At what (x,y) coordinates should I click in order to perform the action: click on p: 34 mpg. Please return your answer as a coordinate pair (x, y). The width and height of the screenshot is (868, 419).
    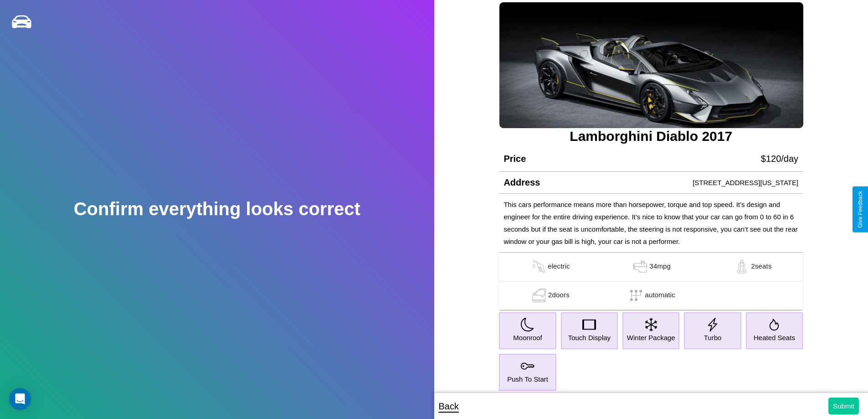
    Looking at the image, I should click on (660, 266).